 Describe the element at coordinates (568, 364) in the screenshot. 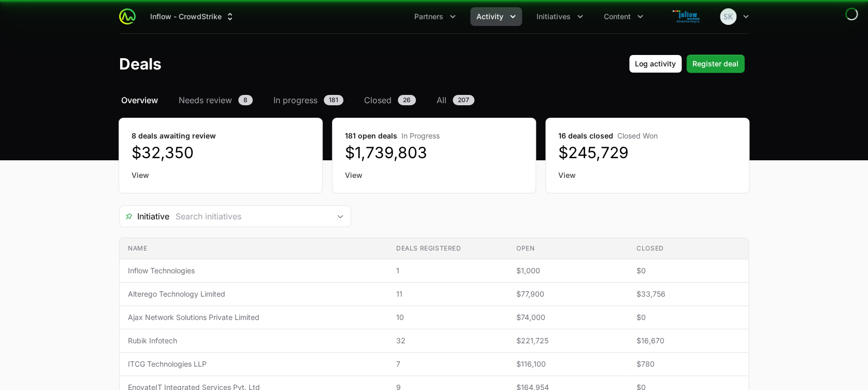

I see `span: $116,100` at that location.